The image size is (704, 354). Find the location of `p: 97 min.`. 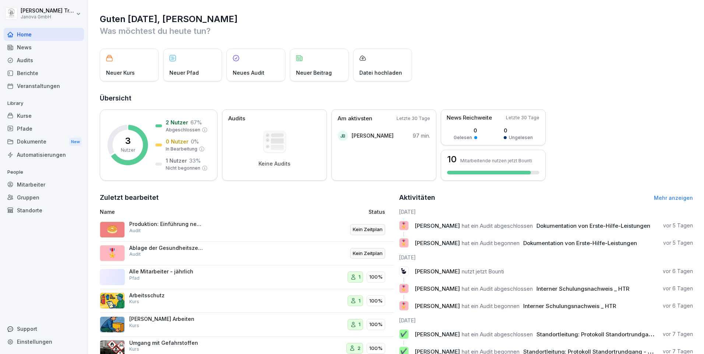

p: 97 min. is located at coordinates (421, 135).